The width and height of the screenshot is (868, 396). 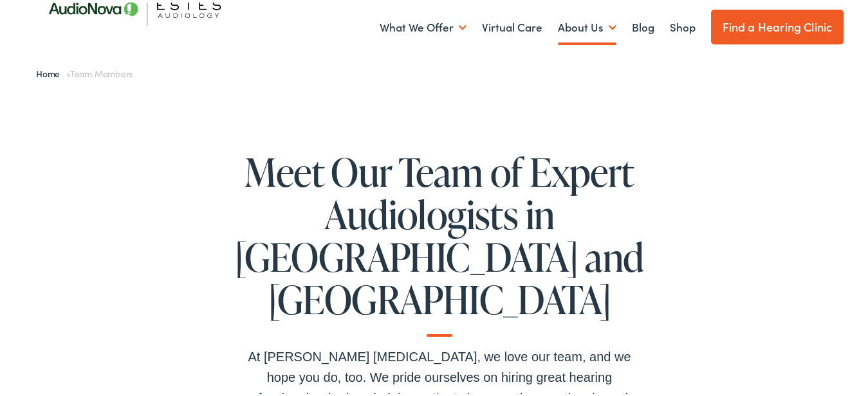 I want to click on span: Team Members, so click(x=101, y=71).